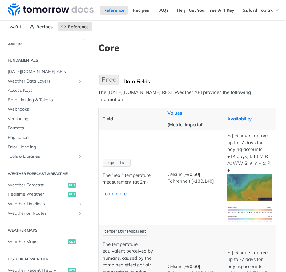  I want to click on span: Weather Timelines, so click(42, 204).